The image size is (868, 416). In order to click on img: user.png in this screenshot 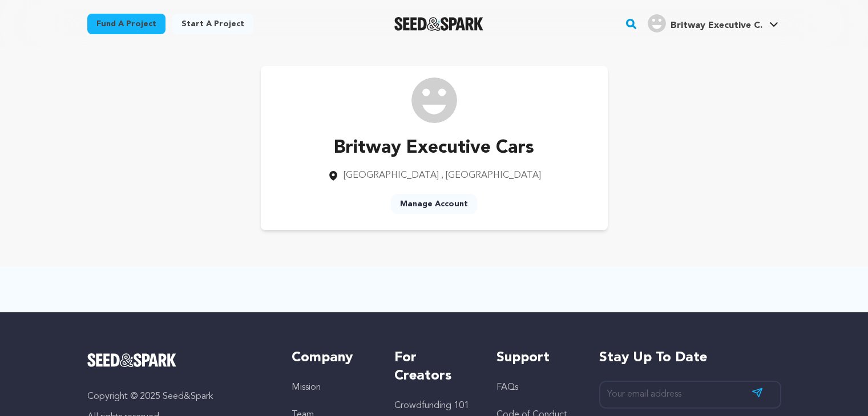, I will do `click(657, 24)`.